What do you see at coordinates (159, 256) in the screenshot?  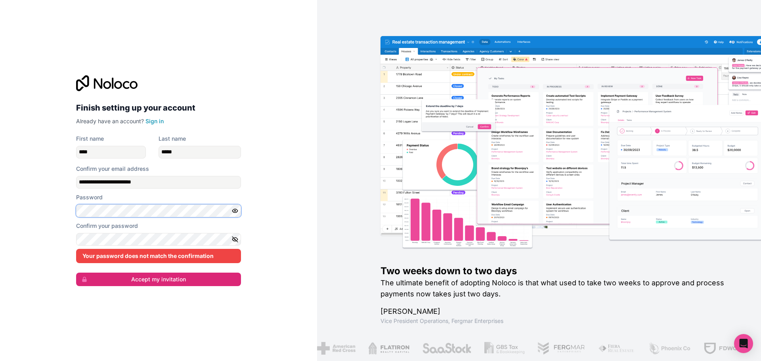 I see `div: Your password does not match the confirmation` at bounding box center [159, 256].